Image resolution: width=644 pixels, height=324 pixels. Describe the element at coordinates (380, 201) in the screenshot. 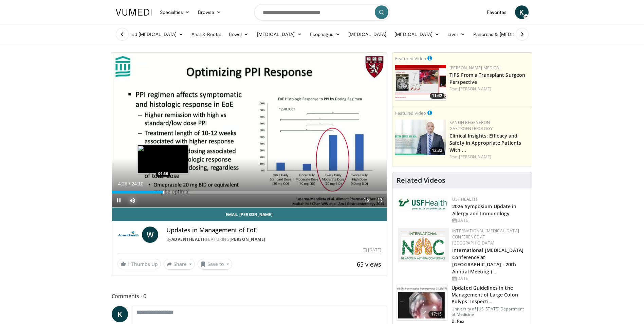

I see `button: Fullscreen` at that location.